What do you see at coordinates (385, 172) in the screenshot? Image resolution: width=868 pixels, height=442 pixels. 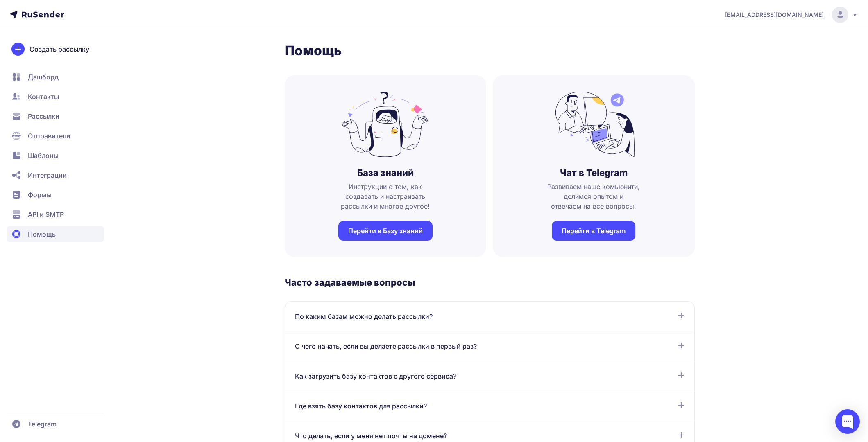 I see `h3: База знаний` at bounding box center [385, 172].